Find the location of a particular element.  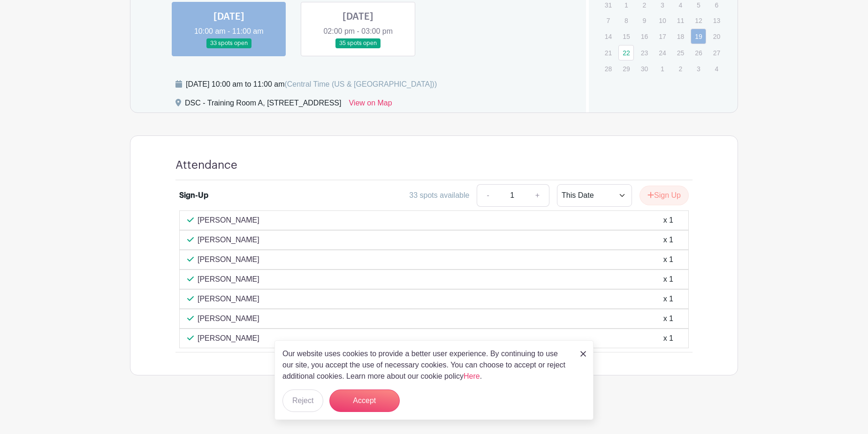

button: Reject is located at coordinates (302, 400).